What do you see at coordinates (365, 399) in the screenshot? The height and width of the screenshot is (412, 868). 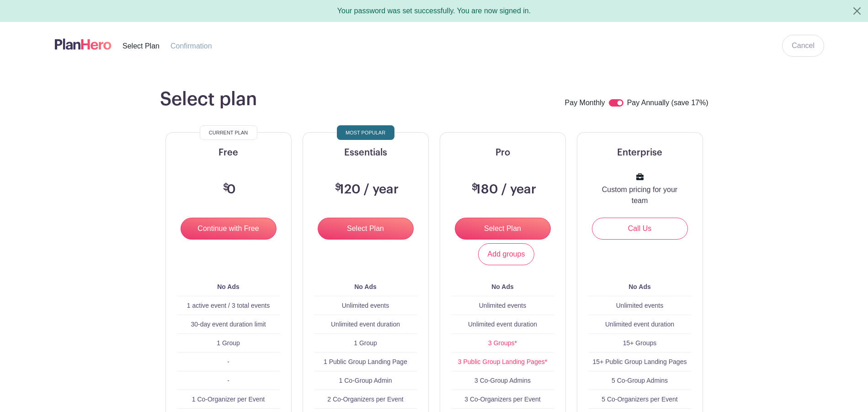 I see `span: 2 Co-Organizers per Event` at bounding box center [365, 399].